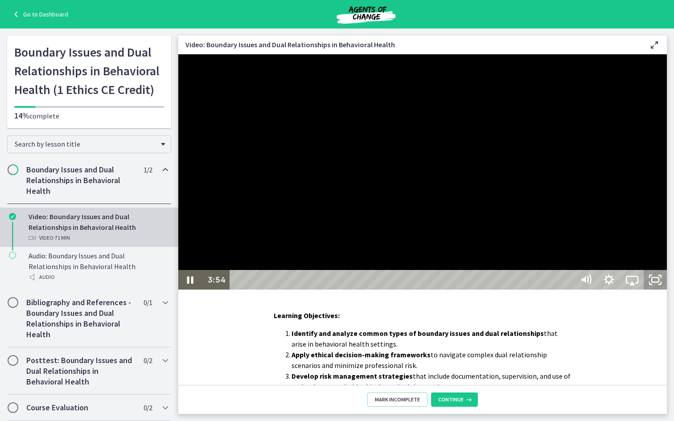  I want to click on span: 14%, so click(22, 115).